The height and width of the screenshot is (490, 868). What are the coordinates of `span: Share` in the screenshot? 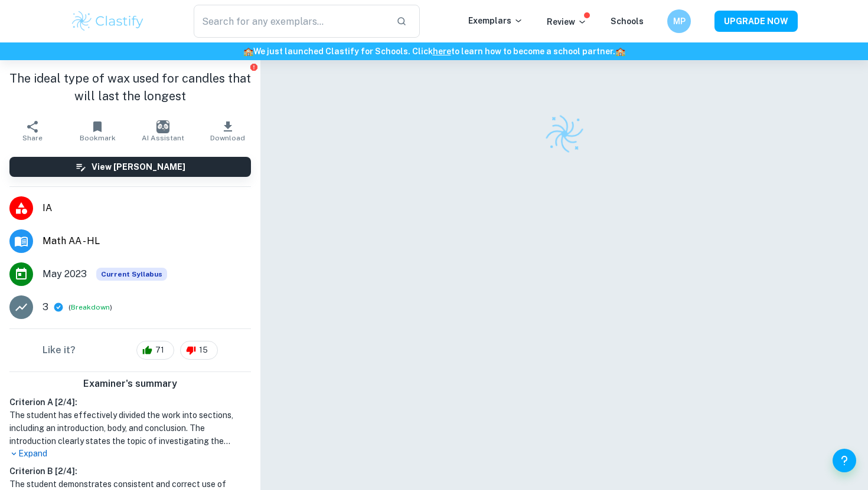 It's located at (32, 138).